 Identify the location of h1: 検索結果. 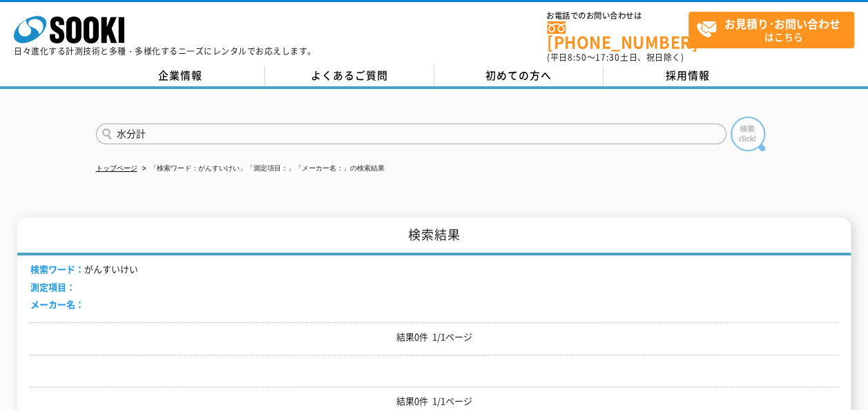
(434, 237).